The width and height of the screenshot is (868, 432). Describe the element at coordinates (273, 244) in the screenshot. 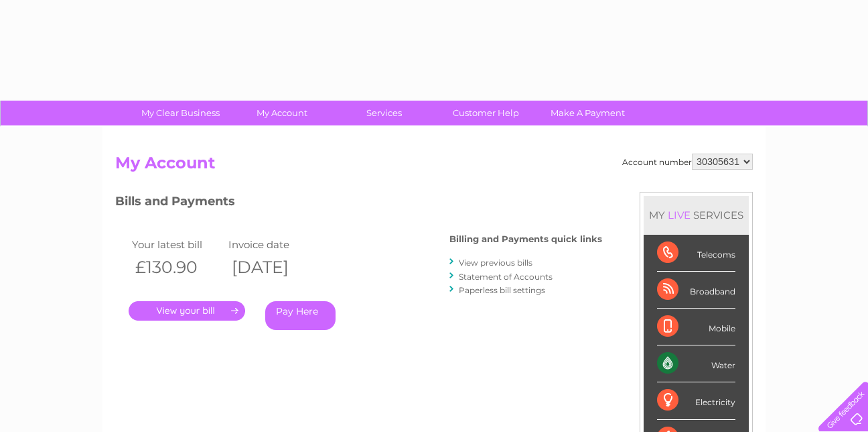

I see `td: Invoice date` at that location.